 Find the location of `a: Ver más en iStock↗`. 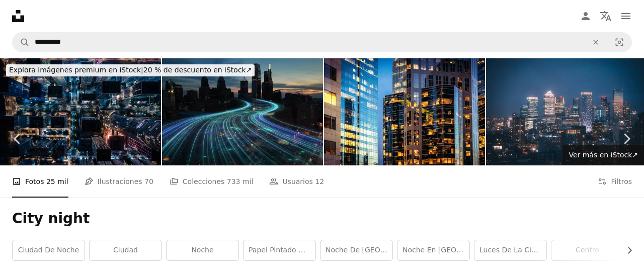

a: Ver más en iStock↗ is located at coordinates (603, 155).